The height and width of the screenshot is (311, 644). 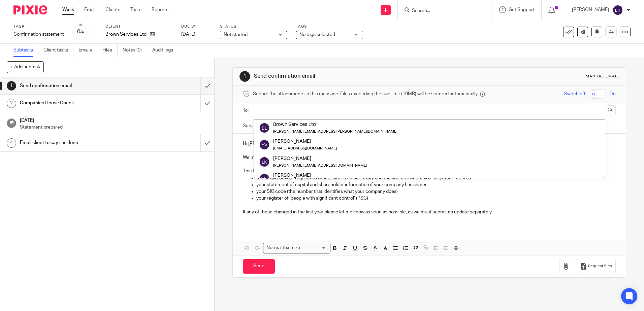 What do you see at coordinates (114, 127) in the screenshot?
I see `p: Statement prepared` at bounding box center [114, 127].